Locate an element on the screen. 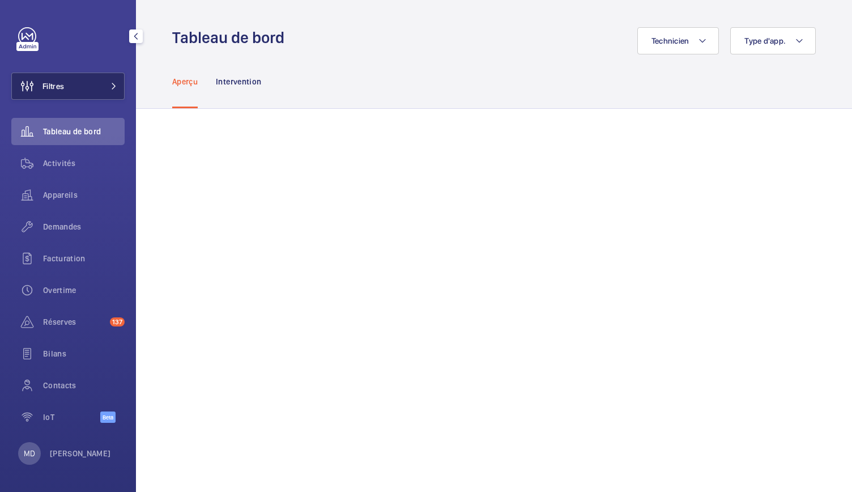 The image size is (852, 492). h1: Tableau de bord is located at coordinates (232, 37).